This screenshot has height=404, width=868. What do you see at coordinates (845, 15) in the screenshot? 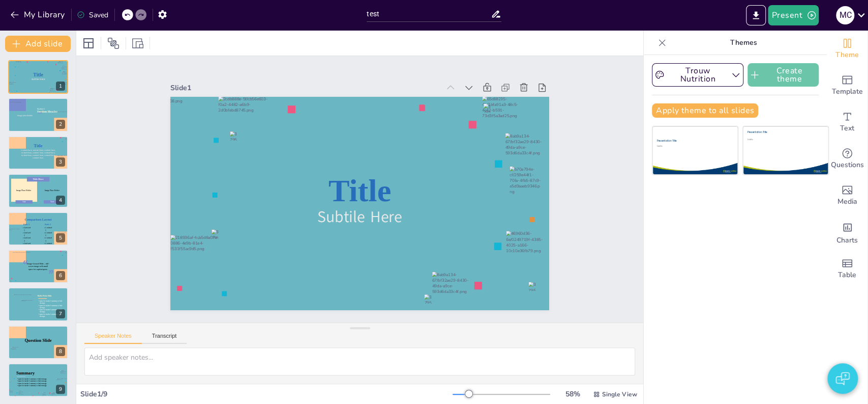
I see `button: M C` at bounding box center [845, 15].